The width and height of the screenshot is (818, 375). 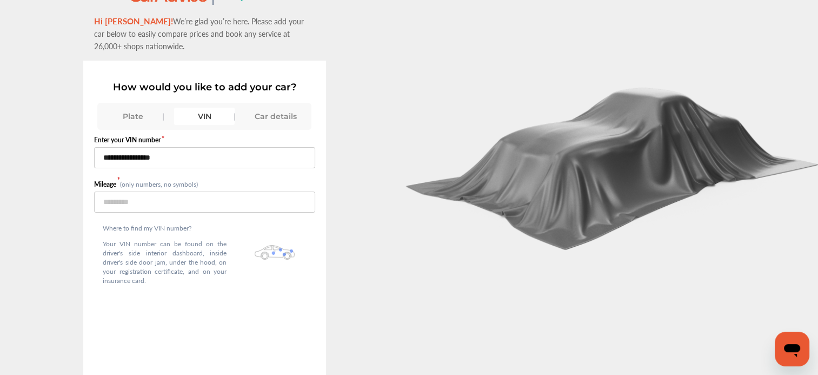 What do you see at coordinates (164, 228) in the screenshot?
I see `p: Where to find my VIN number?` at bounding box center [164, 228].